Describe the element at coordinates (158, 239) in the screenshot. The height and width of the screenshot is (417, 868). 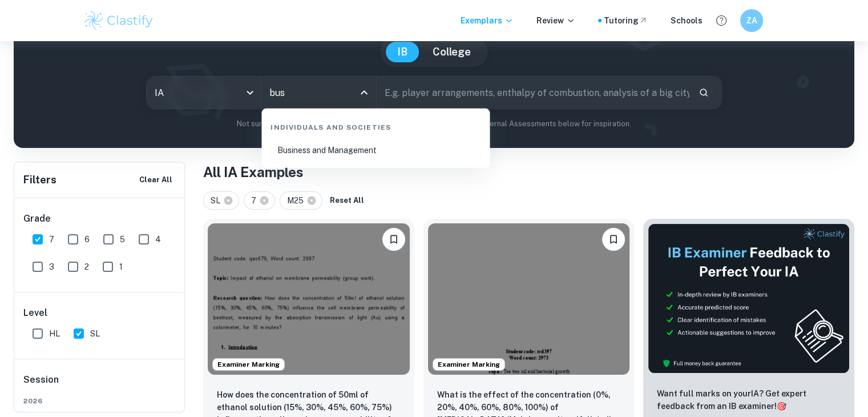
I see `span: 4` at that location.